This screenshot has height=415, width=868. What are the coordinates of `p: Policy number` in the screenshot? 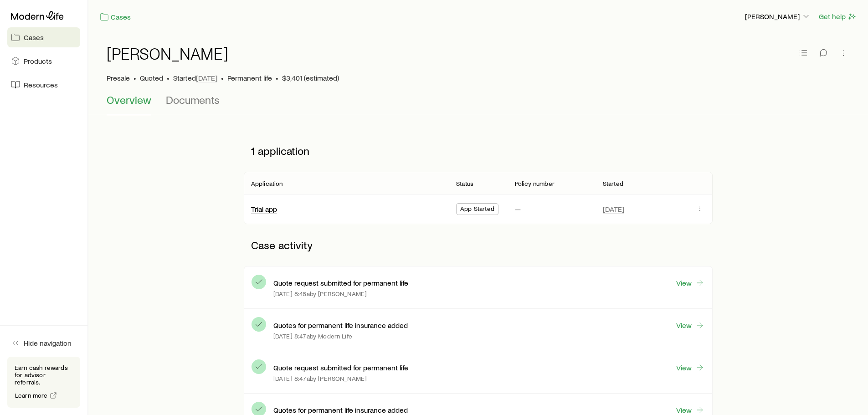 It's located at (534, 183).